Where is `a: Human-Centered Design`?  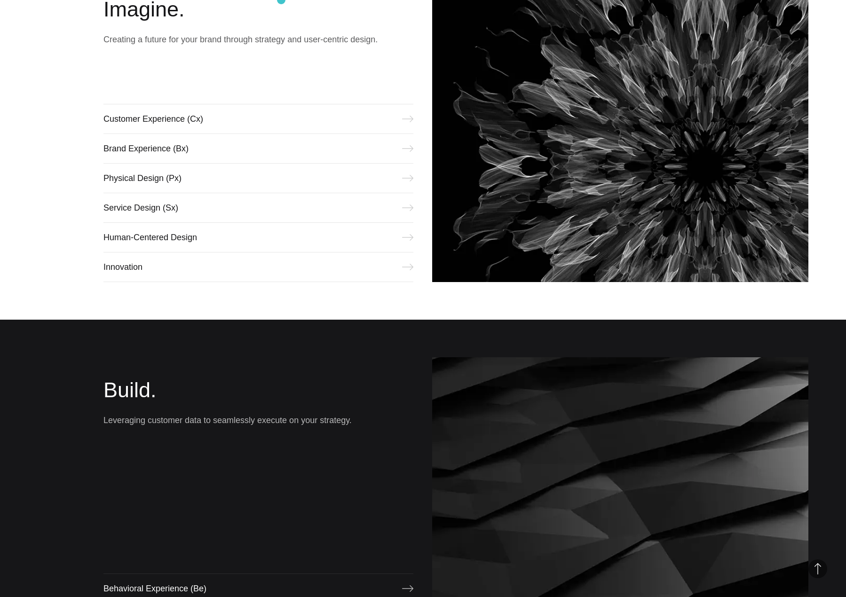
a: Human-Centered Design is located at coordinates (259, 238).